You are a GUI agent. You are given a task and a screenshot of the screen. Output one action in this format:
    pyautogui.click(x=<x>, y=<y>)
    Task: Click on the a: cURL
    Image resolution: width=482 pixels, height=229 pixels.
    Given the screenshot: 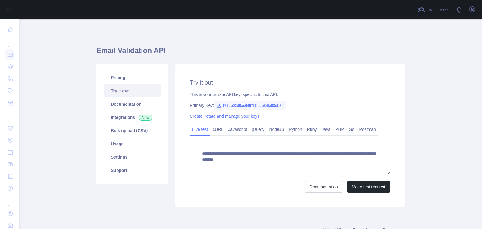 What is the action you would take?
    pyautogui.click(x=218, y=130)
    